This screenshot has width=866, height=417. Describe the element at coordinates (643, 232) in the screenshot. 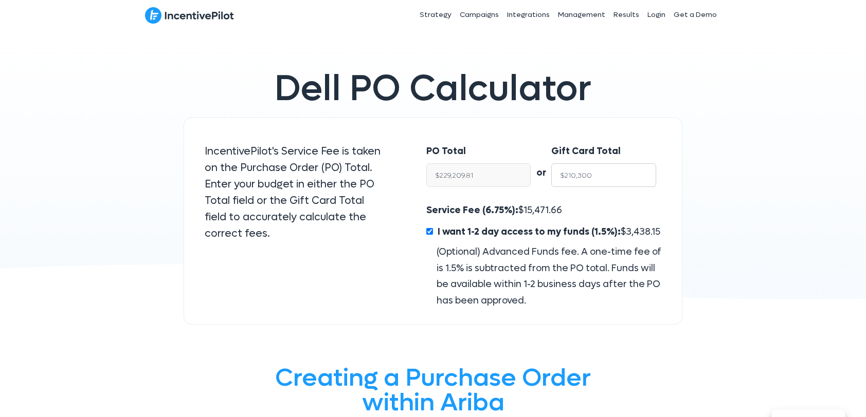

I see `span: 3,438.15` at that location.